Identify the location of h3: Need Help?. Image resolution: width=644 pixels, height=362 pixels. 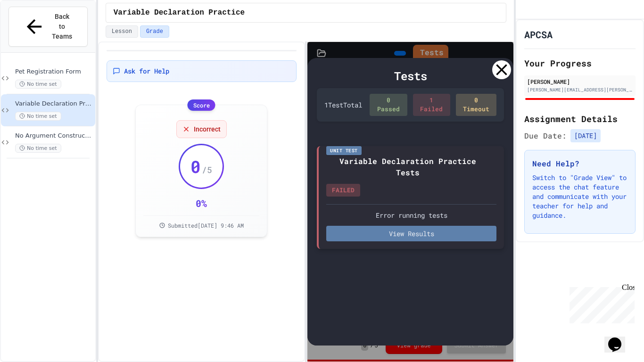
(580, 164).